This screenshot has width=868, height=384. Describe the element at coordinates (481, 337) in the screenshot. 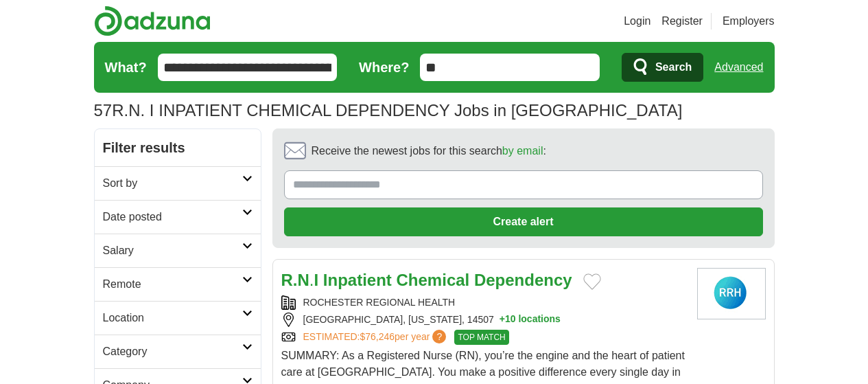

I see `span: TOP MATCH` at that location.